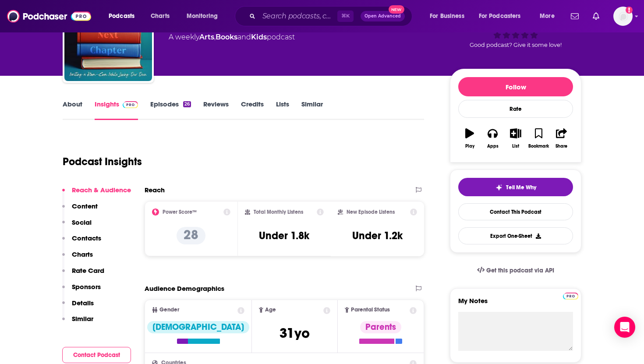 The width and height of the screenshot is (644, 364). Describe the element at coordinates (377, 236) in the screenshot. I see `h3: Under 1.2k` at that location.